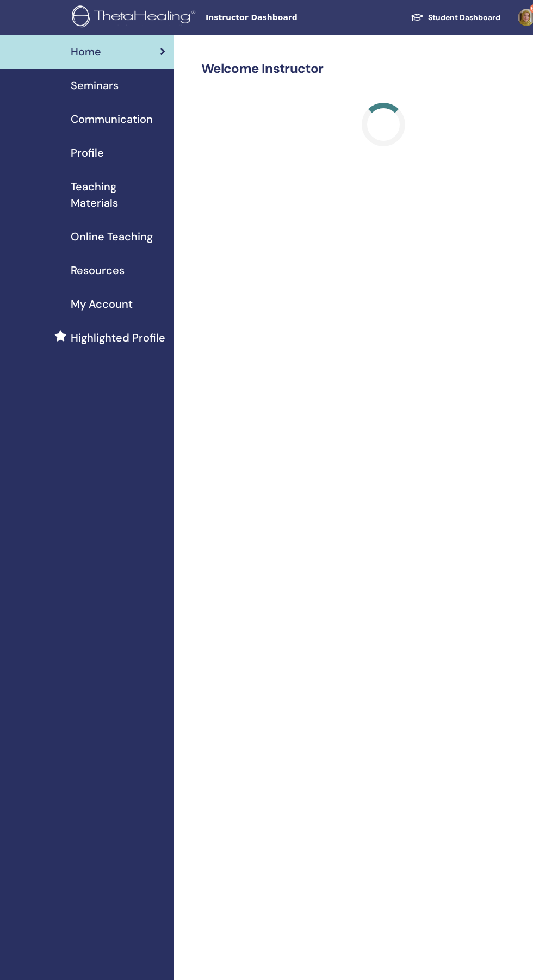 This screenshot has height=980, width=533. What do you see at coordinates (118, 195) in the screenshot?
I see `span: Teaching Materials` at bounding box center [118, 195].